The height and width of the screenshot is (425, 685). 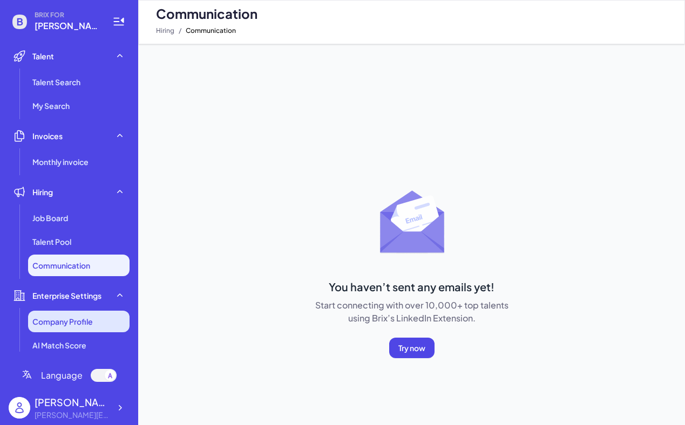 I want to click on span: Company Profile, so click(x=63, y=322).